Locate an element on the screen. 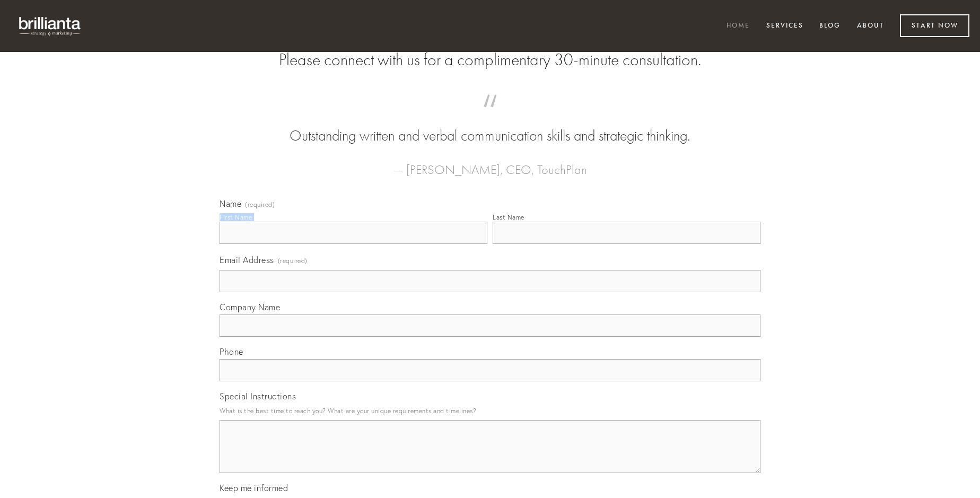  blockquote: Outstanding written and verbal communication skills and strategic thinking. is located at coordinates (490, 126).